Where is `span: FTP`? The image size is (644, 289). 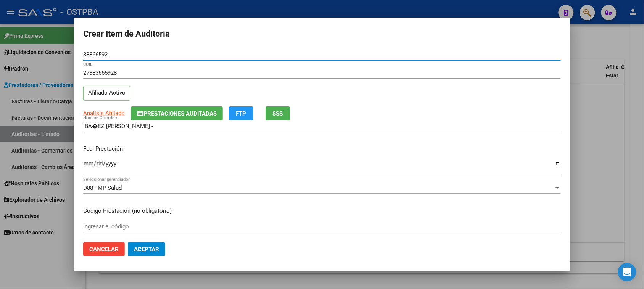 span: FTP is located at coordinates (241, 114).